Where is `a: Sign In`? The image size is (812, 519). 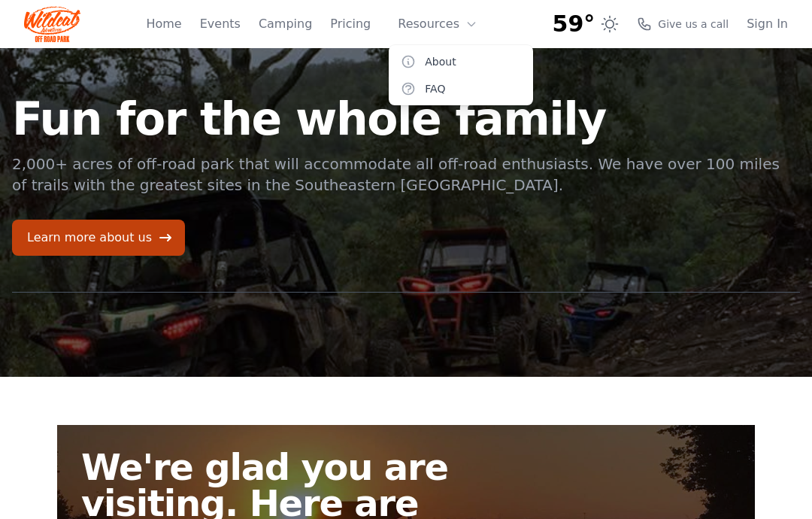
a: Sign In is located at coordinates (767, 24).